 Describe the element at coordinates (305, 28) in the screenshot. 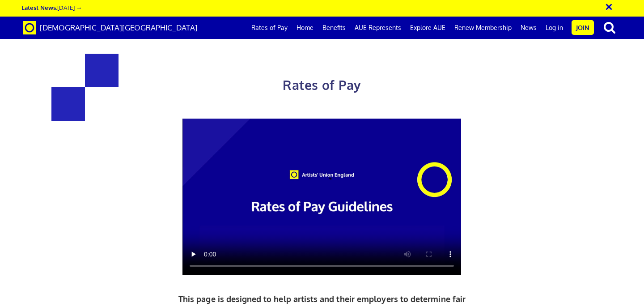

I see `a: Home` at that location.